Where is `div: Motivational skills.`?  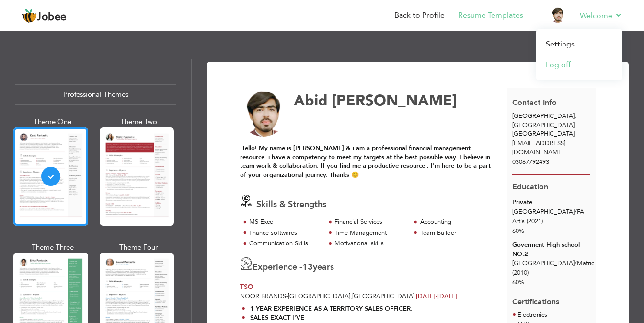
div: Motivational skills. is located at coordinates (369, 244).